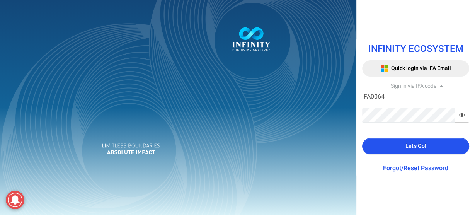  Describe the element at coordinates (415, 86) in the screenshot. I see `div: Sign in via IFA code` at that location.